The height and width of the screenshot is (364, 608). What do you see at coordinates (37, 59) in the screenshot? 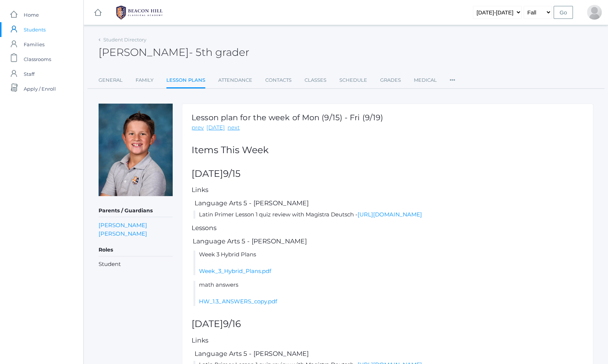
I see `span: Classrooms` at bounding box center [37, 59].